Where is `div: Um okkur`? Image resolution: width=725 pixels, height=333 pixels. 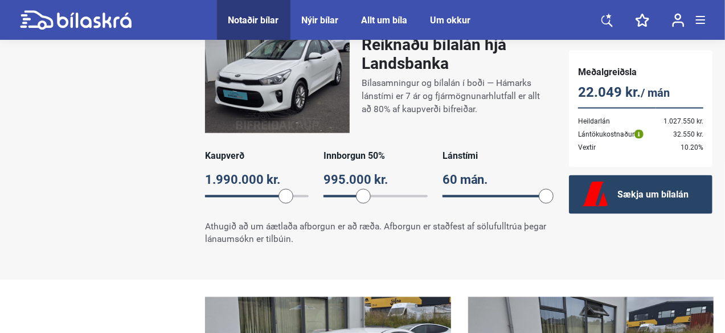 div: Um okkur is located at coordinates (450, 20).